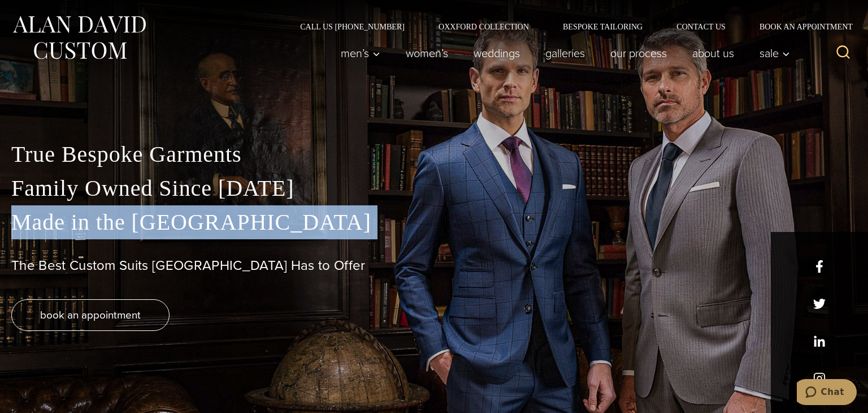 This screenshot has width=868, height=413. I want to click on button: Men’s sub menu toggle, so click(361, 53).